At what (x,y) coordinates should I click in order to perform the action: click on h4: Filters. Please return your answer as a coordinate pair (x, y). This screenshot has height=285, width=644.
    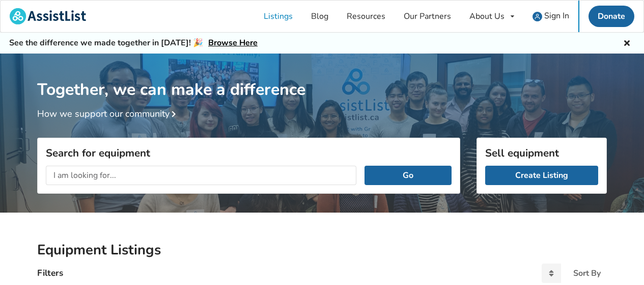
    Looking at the image, I should click on (50, 273).